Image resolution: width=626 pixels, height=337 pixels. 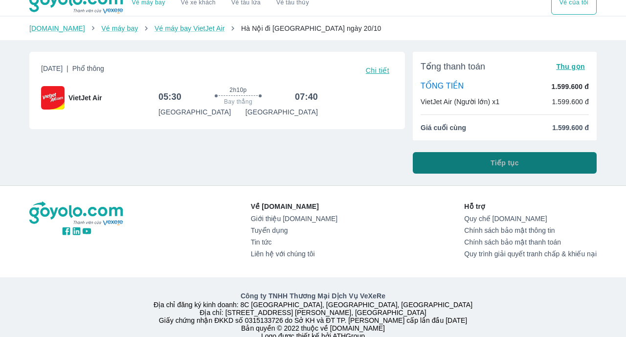 What do you see at coordinates (170, 97) in the screenshot?
I see `h6: 05:30` at bounding box center [170, 97].